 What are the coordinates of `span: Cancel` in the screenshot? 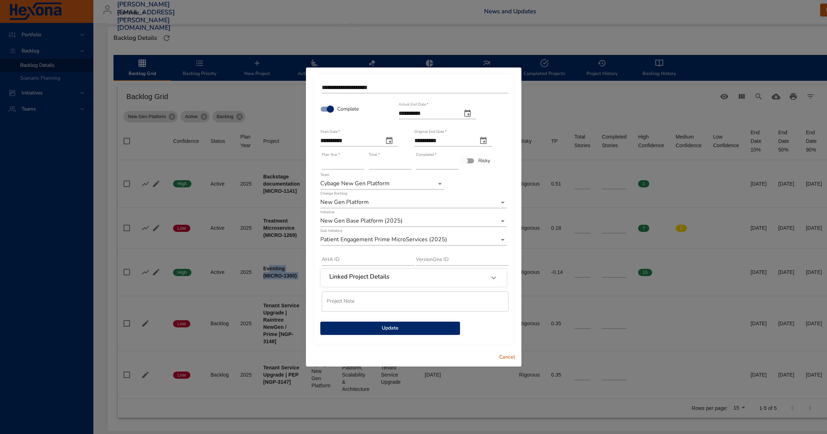 It's located at (507, 357).